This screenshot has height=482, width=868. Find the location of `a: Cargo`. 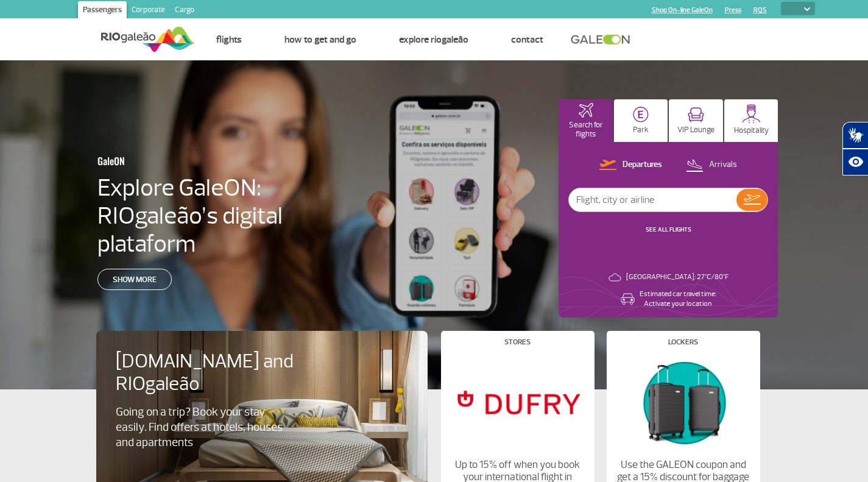

a: Cargo is located at coordinates (184, 11).